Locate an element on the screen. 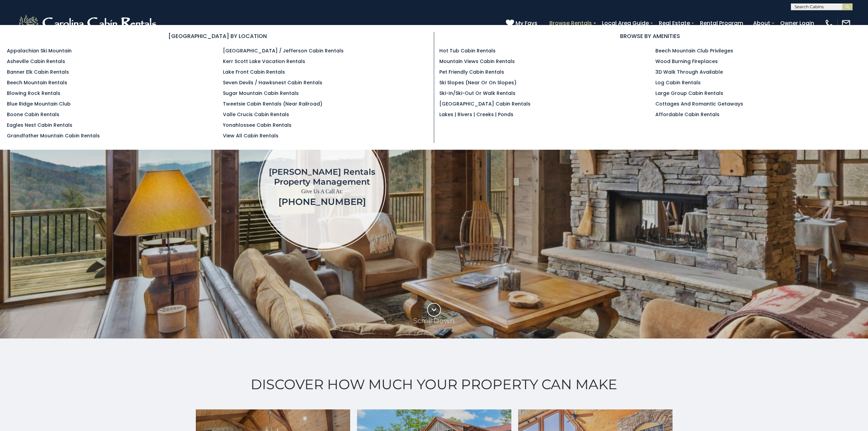 The height and width of the screenshot is (431, 868). a: Browse Rentals is located at coordinates (571, 23).